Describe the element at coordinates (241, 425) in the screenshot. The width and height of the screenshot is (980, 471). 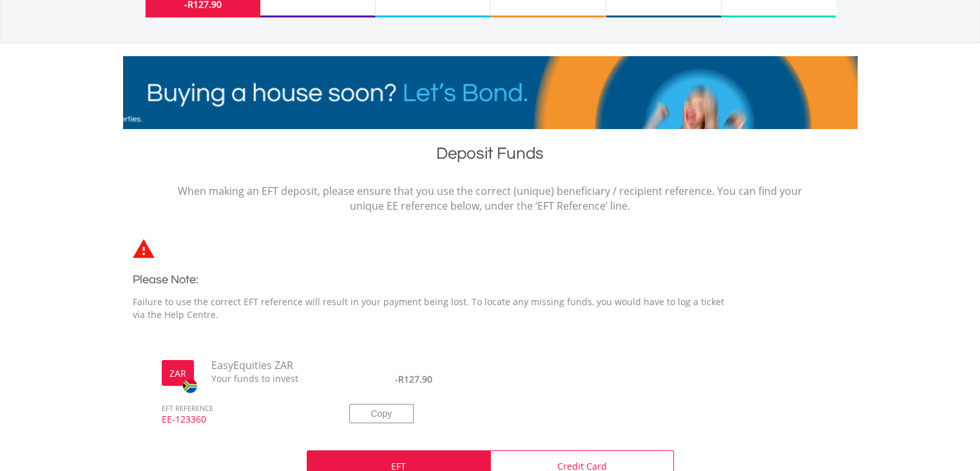
I see `span: EE-123360` at that location.